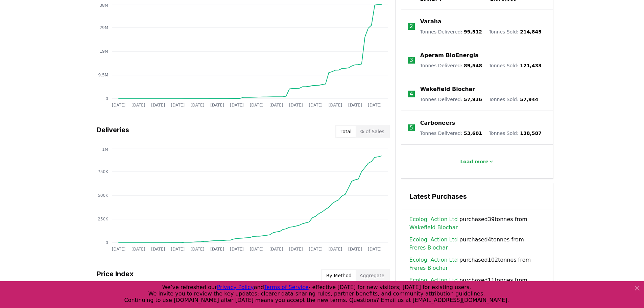  What do you see at coordinates (531, 133) in the screenshot?
I see `span: 138,587` at bounding box center [531, 133].